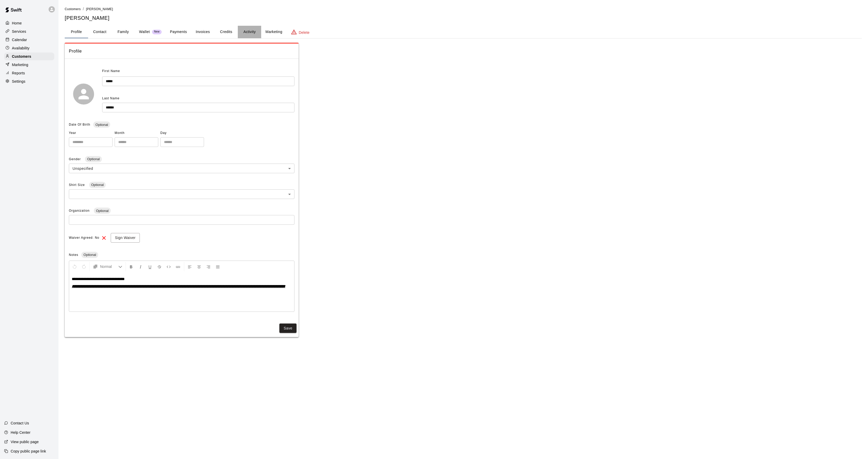 The image size is (868, 459). Describe the element at coordinates (109, 267) in the screenshot. I see `span: Normal` at that location.